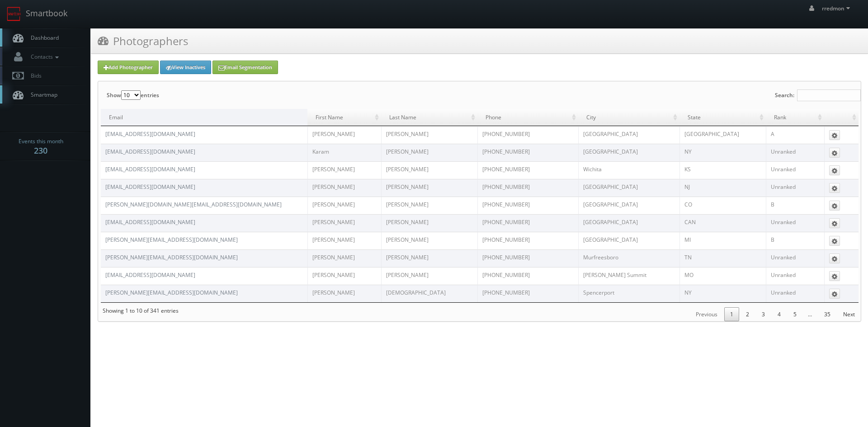  What do you see at coordinates (131, 95) in the screenshot?
I see `select: Showentries` at bounding box center [131, 95].